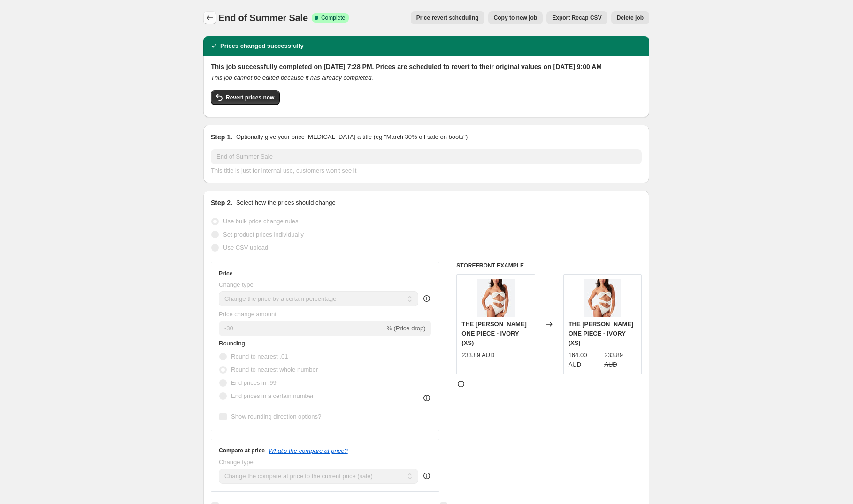 The width and height of the screenshot is (853, 504). I want to click on span: Price change amount, so click(247, 314).